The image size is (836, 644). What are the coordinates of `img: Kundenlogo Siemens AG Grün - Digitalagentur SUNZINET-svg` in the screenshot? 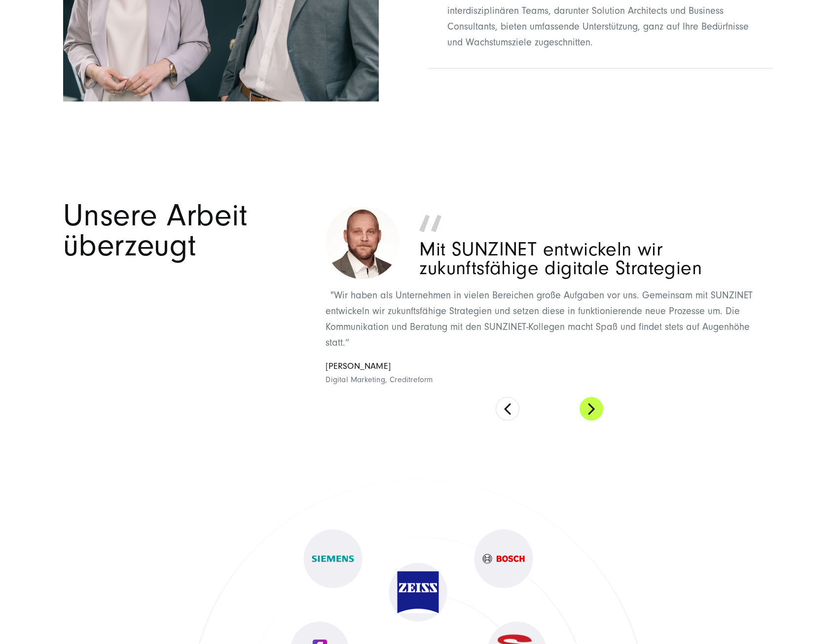 It's located at (333, 558).